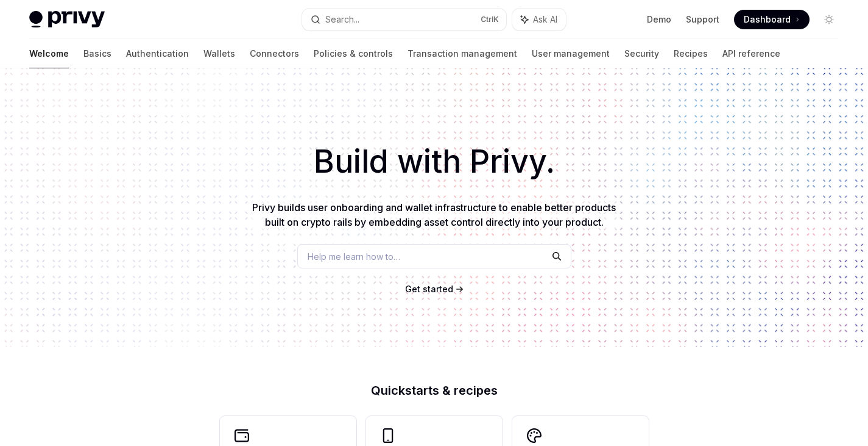  I want to click on a: Wallets, so click(219, 53).